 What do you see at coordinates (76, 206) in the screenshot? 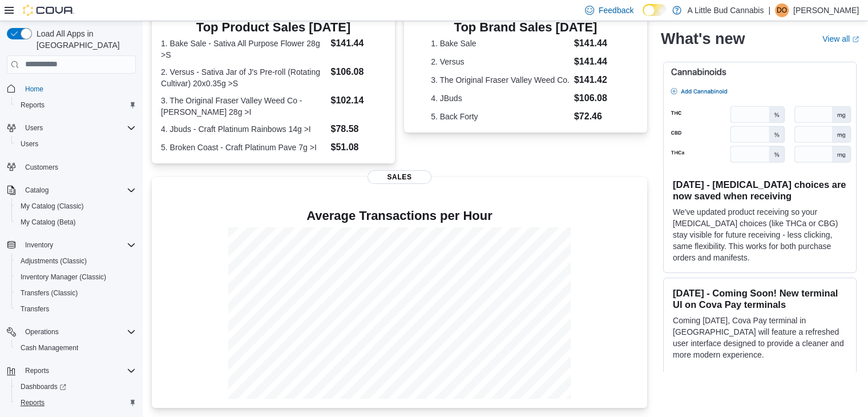
I see `button: My Catalog (Classic)` at bounding box center [76, 206].